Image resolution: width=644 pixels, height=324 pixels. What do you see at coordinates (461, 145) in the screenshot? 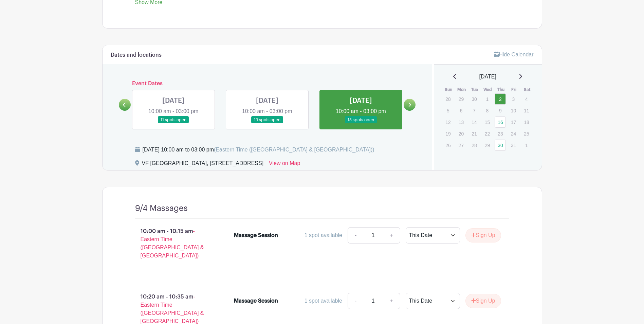
I see `p: 27` at bounding box center [461, 145].